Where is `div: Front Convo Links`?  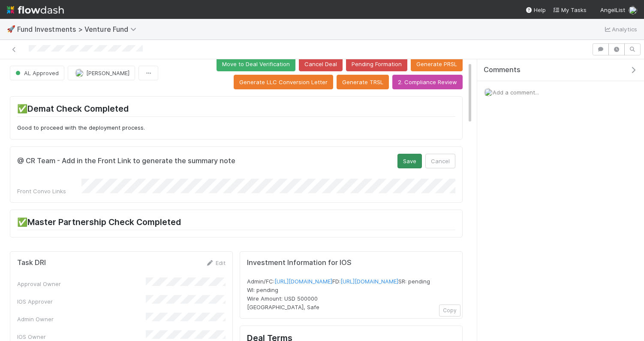 div: Front Convo Links is located at coordinates (49, 191).